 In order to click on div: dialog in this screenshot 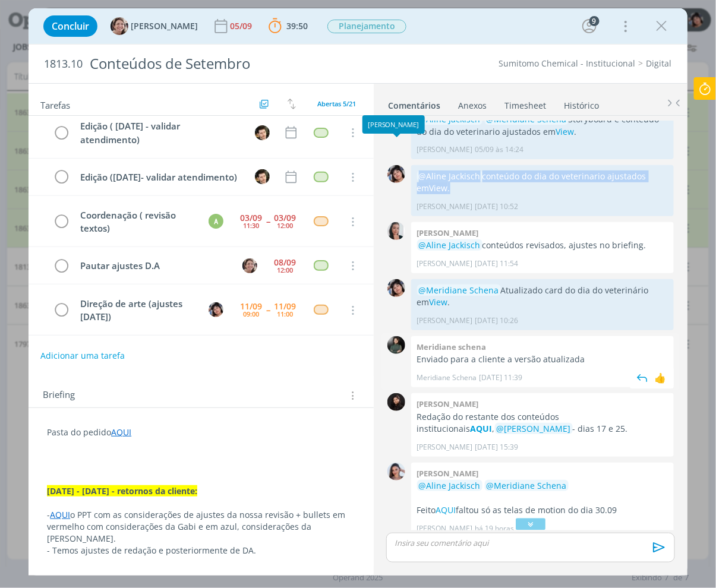, I will do `click(357, 292)`.